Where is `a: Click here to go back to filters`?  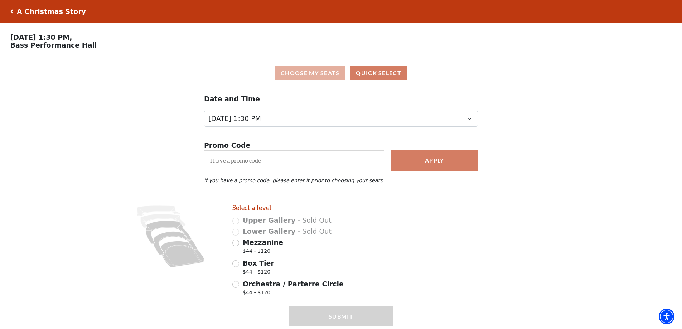 a: Click here to go back to filters is located at coordinates (12, 11).